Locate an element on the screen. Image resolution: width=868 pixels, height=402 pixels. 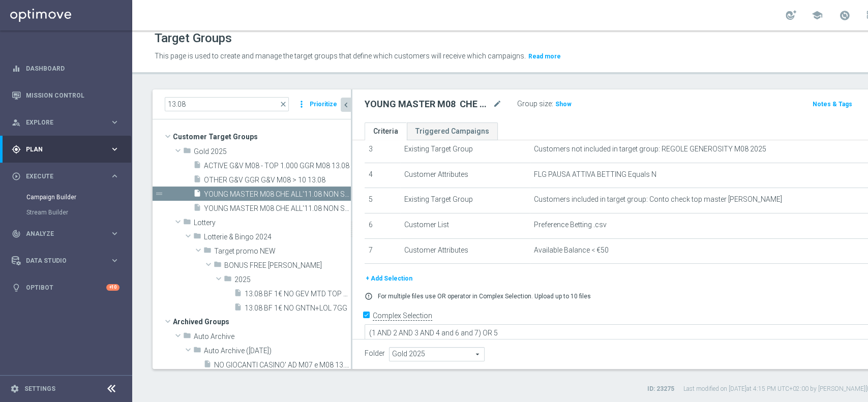
a: Triggered Campaigns is located at coordinates (452, 131).